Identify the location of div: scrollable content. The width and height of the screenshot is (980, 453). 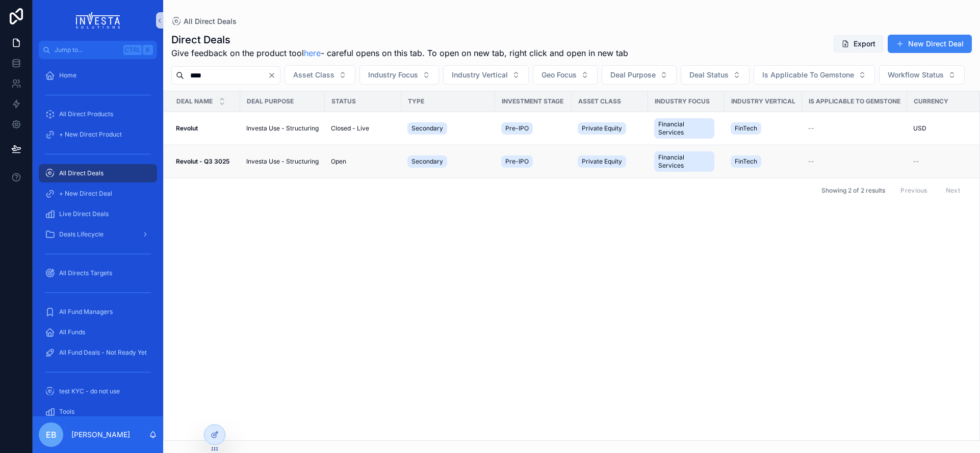
(98, 238).